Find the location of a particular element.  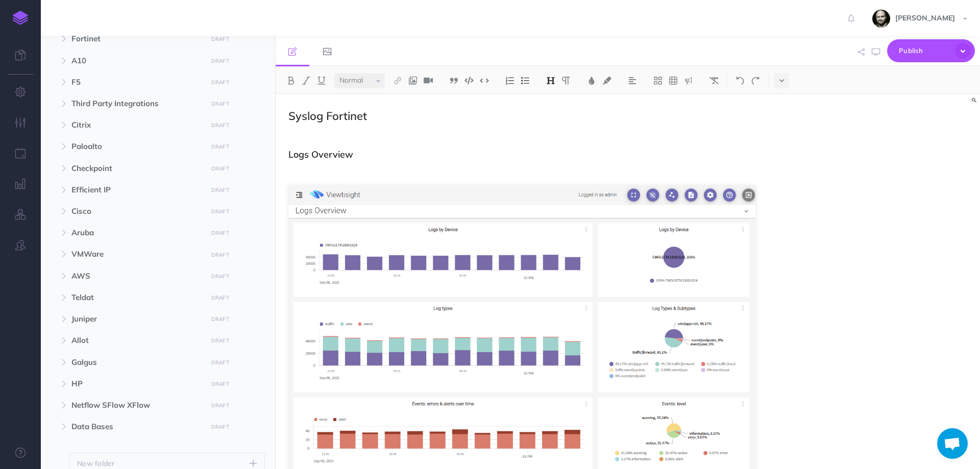

img: fYsxTL7xyiRwVNfLOwtv2ERfMyxBnxhkboQPdXU4.jpeg is located at coordinates (881, 18).